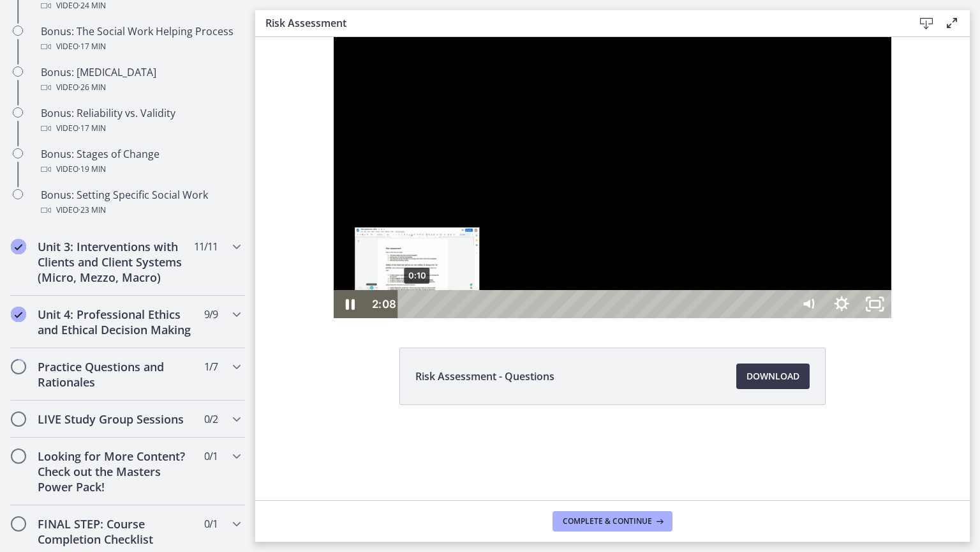 The image size is (980, 552). Describe the element at coordinates (579, 23) in the screenshot. I see `h3: Risk Assessment` at that location.